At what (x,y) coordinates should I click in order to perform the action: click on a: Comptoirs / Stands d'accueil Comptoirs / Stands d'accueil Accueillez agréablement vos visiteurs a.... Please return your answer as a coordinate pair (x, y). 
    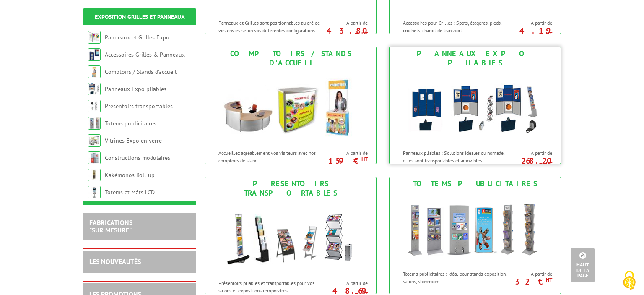
    Looking at the image, I should click on (290, 105).